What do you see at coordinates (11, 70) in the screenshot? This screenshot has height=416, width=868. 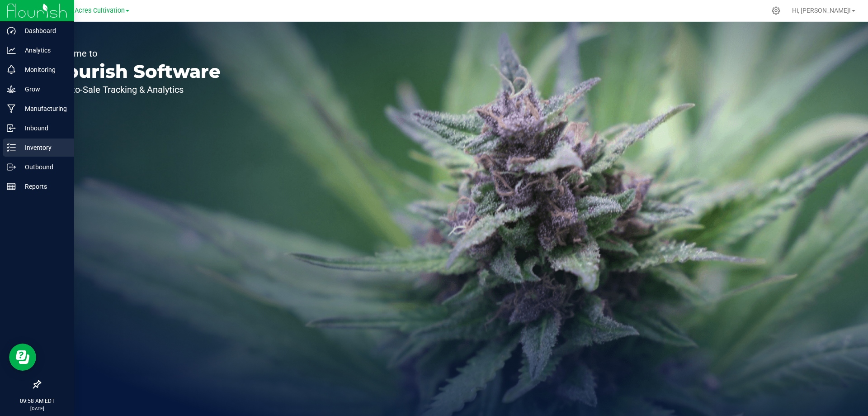 I see `inline-svg: Monitoring` at bounding box center [11, 70].